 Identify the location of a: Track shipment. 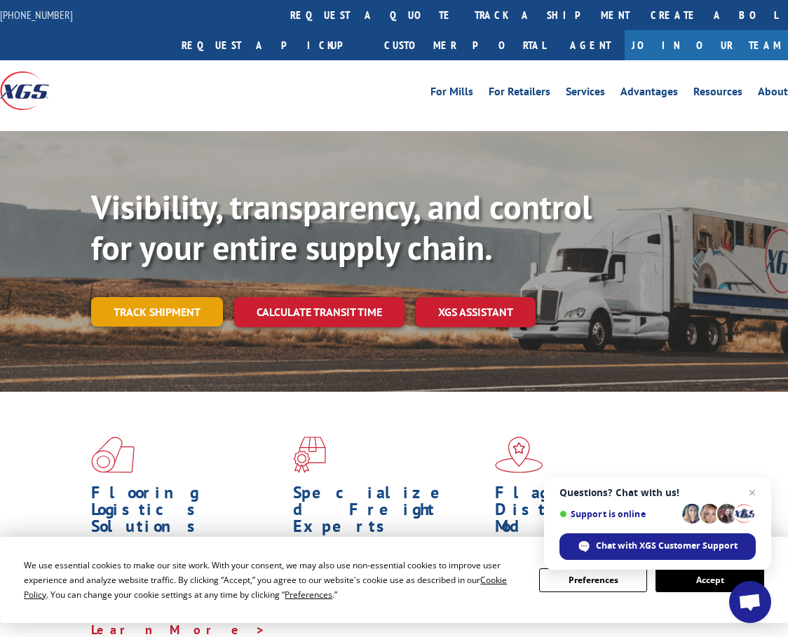
(157, 312).